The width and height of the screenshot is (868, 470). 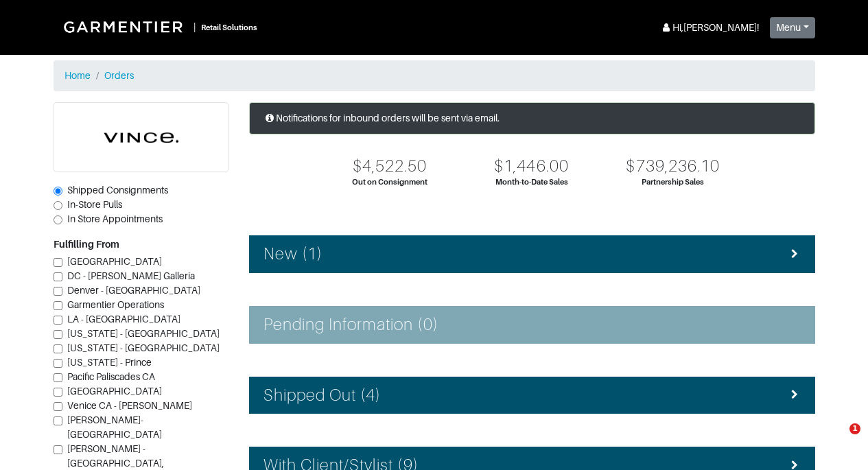 I want to click on a: Orders, so click(x=118, y=75).